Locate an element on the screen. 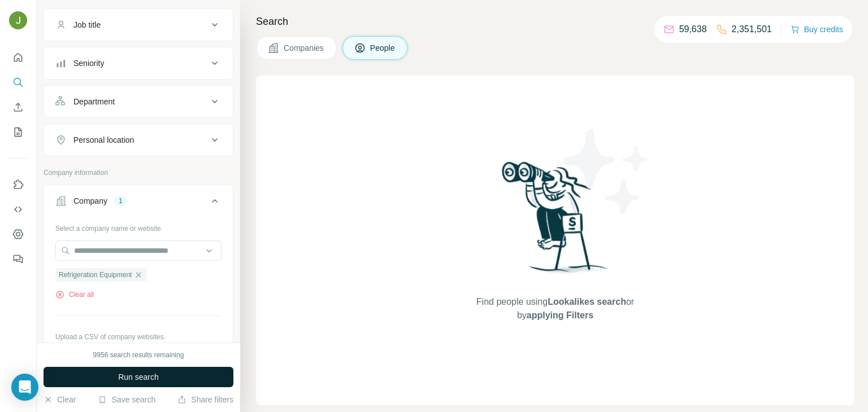 This screenshot has width=868, height=412. button: Use Surfe API is located at coordinates (18, 209).